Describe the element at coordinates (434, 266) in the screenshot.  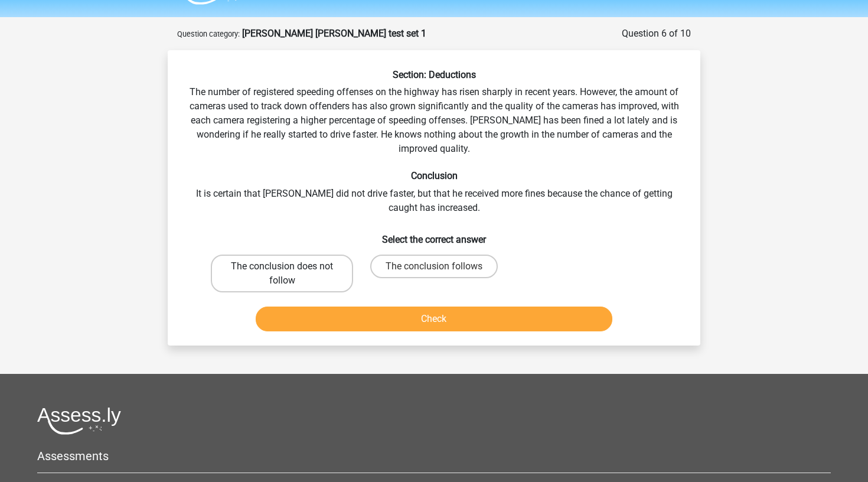
I see `label: The conclusion follows` at that location.